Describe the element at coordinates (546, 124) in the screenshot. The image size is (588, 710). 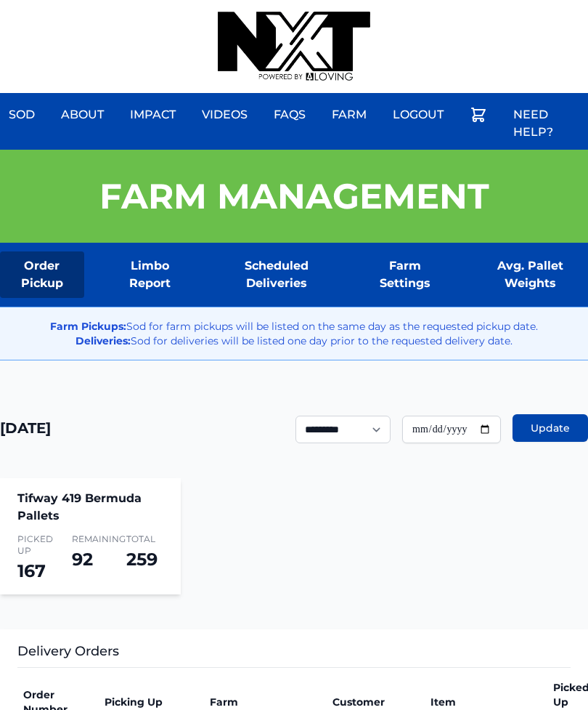
I see `a: Need Help?` at that location.